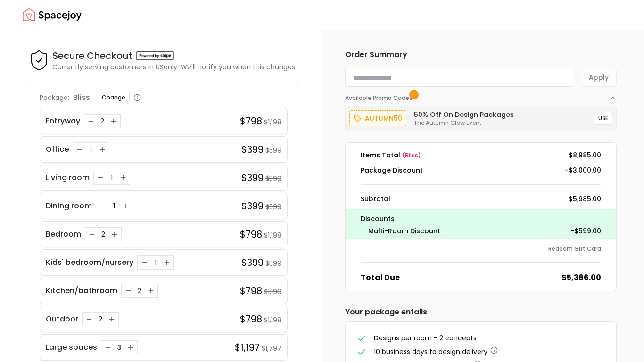 This screenshot has height=362, width=644. Describe the element at coordinates (91, 121) in the screenshot. I see `button: Decrease quantity for Entryway` at that location.